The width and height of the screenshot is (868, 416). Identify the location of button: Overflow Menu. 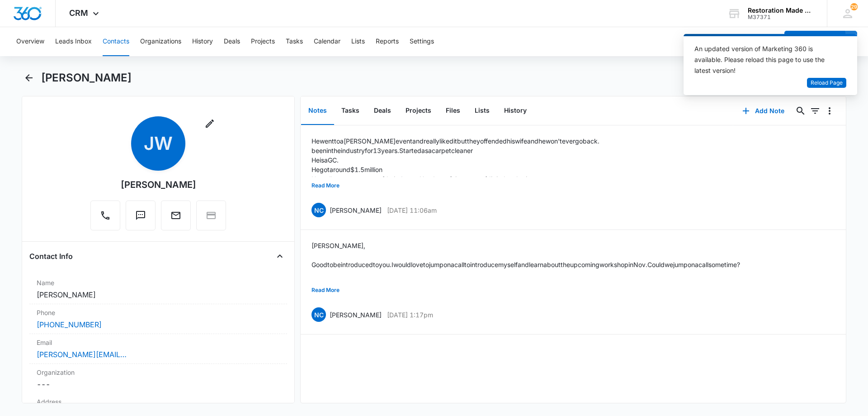
(830, 111).